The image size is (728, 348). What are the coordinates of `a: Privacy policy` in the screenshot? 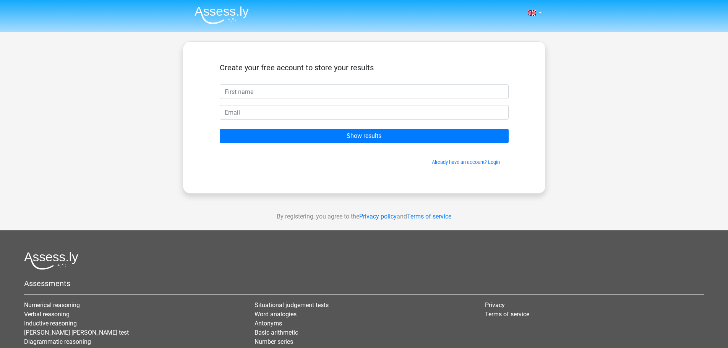 It's located at (378, 216).